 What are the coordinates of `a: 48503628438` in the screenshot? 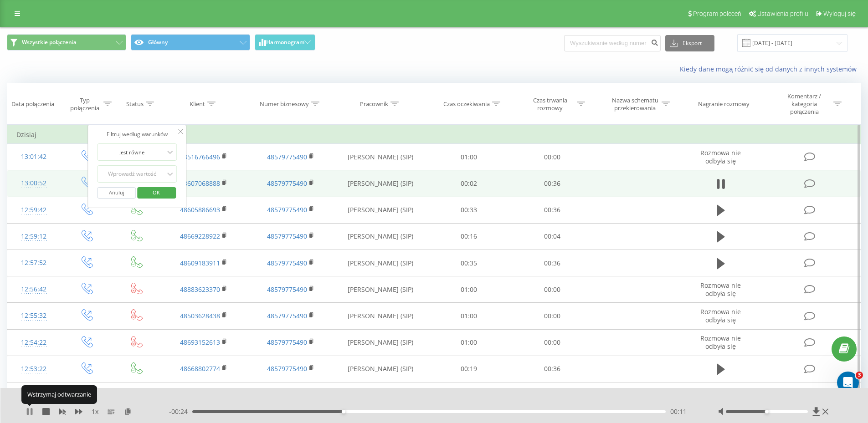 It's located at (200, 315).